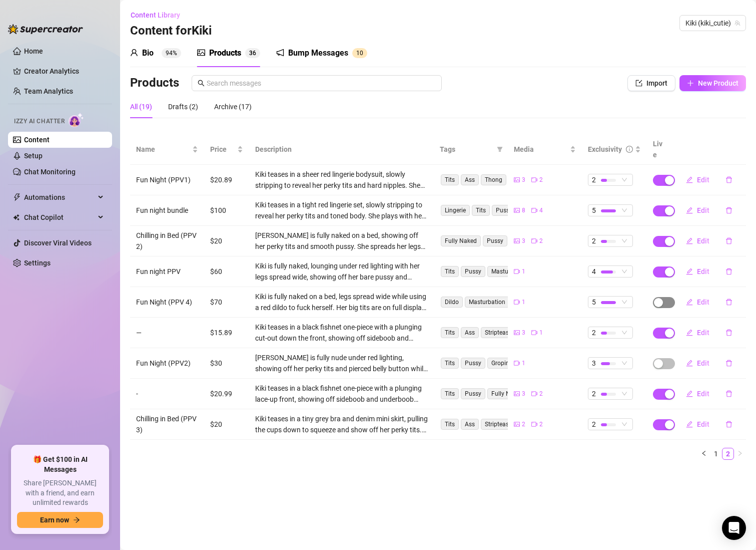 The width and height of the screenshot is (756, 550). Describe the element at coordinates (342, 394) in the screenshot. I see `div: Kiki teases in a black fishnet one-piece with a plunging lace-up front, showing off sideboob and ...` at that location.